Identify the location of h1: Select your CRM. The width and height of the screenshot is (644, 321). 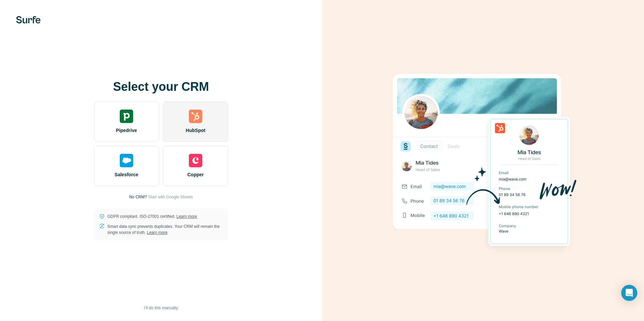
(161, 87).